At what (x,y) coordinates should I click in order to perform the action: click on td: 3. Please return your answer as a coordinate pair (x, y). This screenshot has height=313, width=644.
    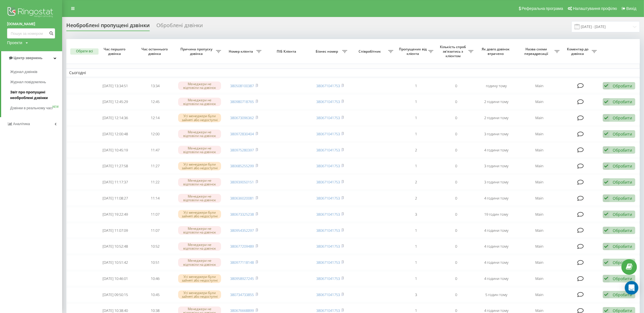
    Looking at the image, I should click on (416, 214).